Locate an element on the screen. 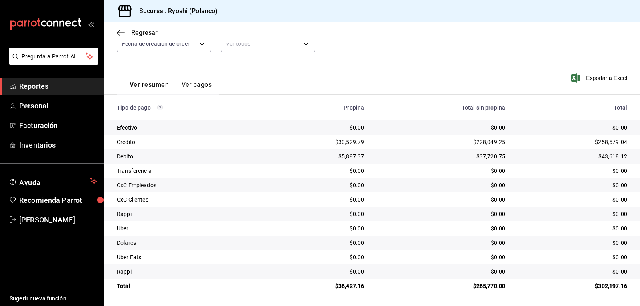  div: Dolares is located at coordinates (188, 243).